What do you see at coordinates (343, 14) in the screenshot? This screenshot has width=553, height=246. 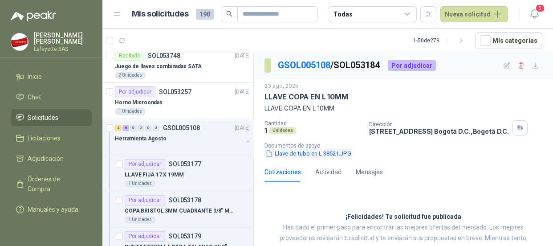 I see `div: Todas` at bounding box center [343, 14].